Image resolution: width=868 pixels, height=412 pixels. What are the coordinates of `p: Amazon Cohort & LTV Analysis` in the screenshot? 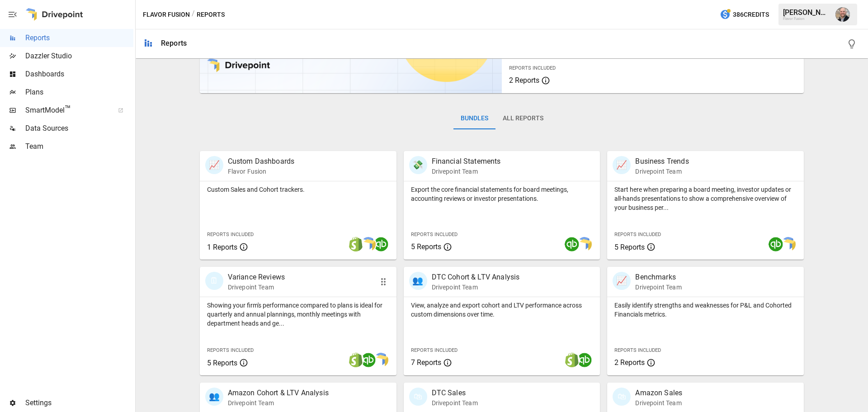 It's located at (278, 392).